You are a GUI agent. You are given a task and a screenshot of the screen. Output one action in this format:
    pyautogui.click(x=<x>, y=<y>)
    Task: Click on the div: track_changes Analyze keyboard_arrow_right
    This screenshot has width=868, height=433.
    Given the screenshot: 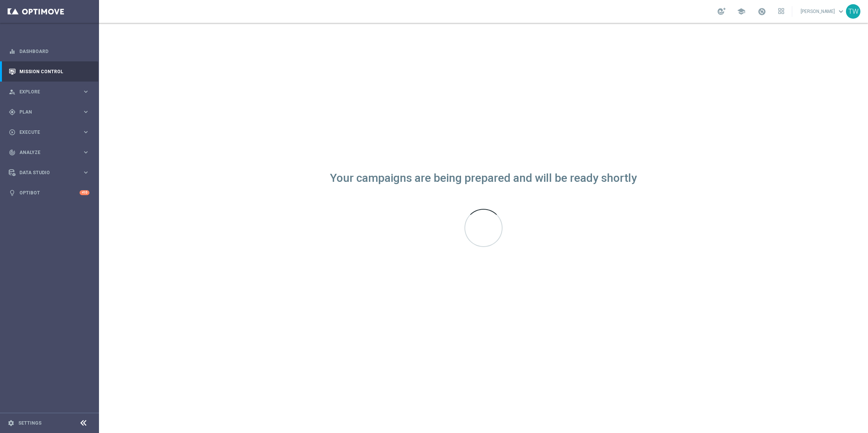 What is the action you would take?
    pyautogui.click(x=49, y=153)
    